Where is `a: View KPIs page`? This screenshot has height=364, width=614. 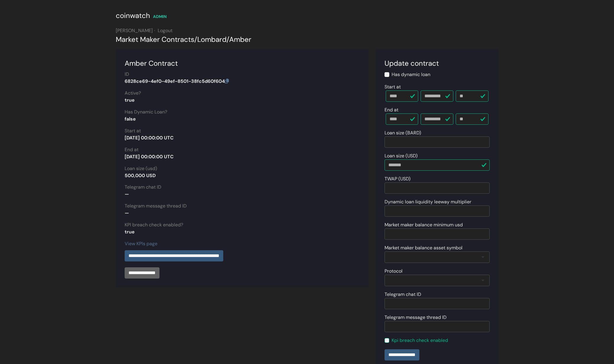 a: View KPIs page is located at coordinates (141, 244).